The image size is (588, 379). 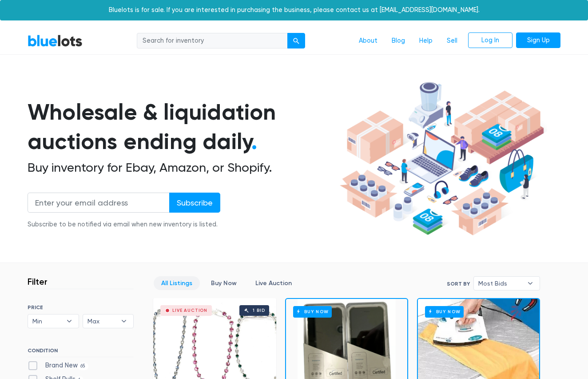 I want to click on span: Max, so click(x=102, y=321).